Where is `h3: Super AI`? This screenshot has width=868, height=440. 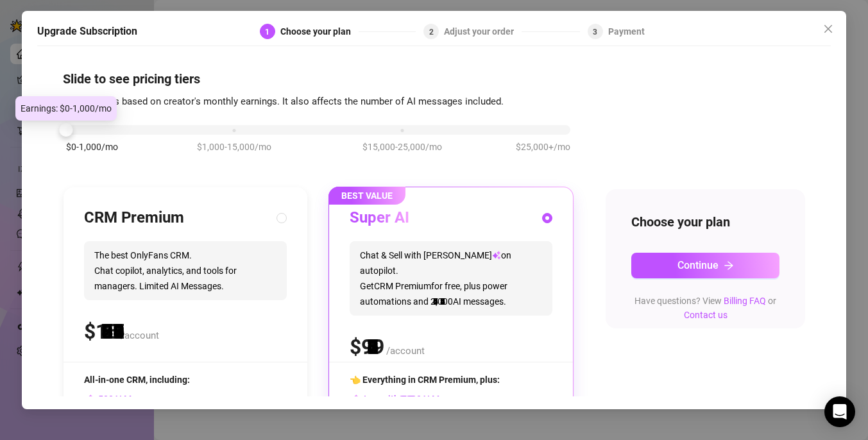 h3: Super AI is located at coordinates (380, 218).